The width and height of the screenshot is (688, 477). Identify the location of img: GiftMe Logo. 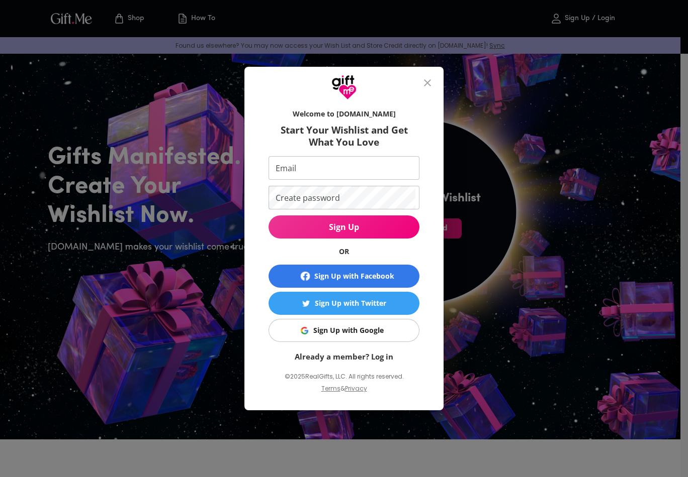
(344, 87).